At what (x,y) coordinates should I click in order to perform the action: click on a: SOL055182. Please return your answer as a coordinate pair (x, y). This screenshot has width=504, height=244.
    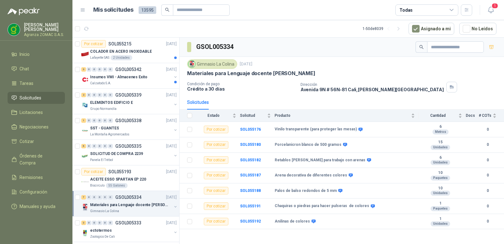
    Looking at the image, I should click on (251, 160).